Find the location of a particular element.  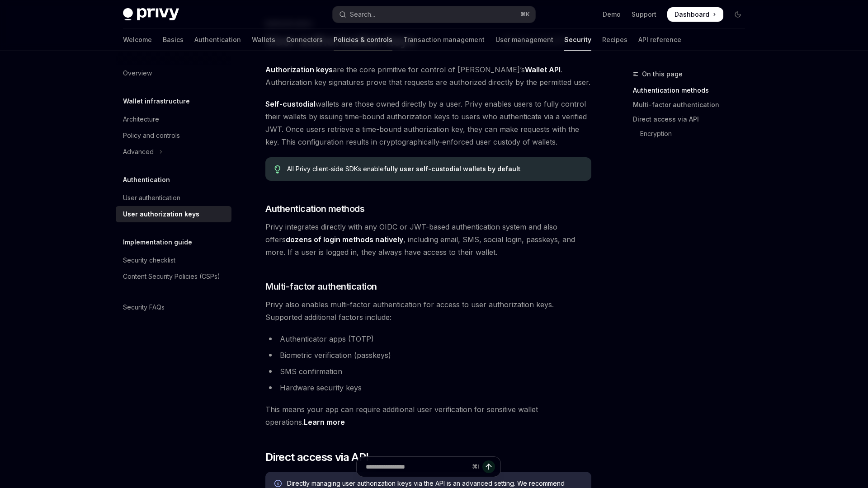

div: Architecture is located at coordinates (141, 119).